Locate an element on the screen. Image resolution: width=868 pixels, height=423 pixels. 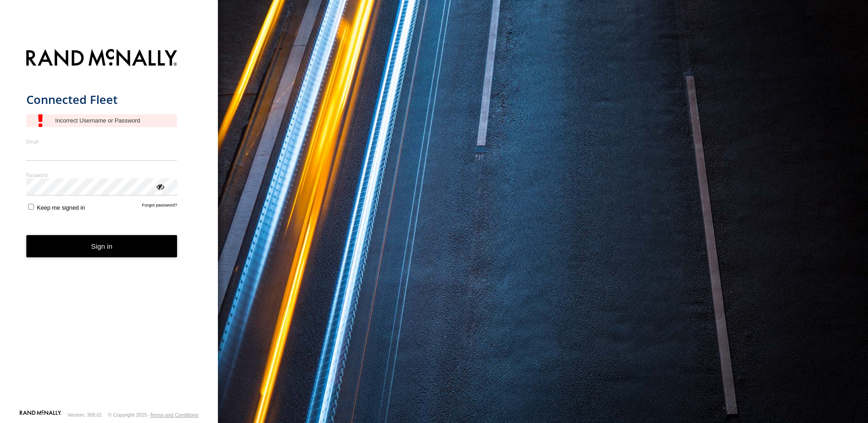
form: main is located at coordinates (109, 226).